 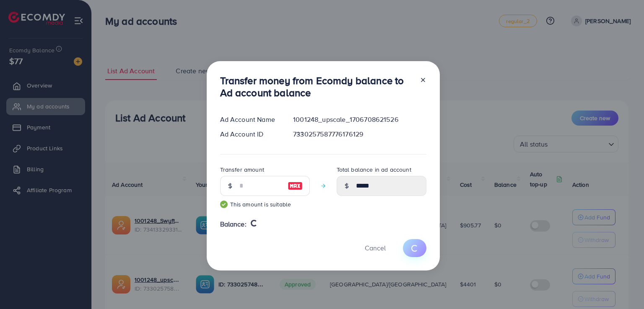 What do you see at coordinates (265, 204) in the screenshot?
I see `small: This amount is suitable` at bounding box center [265, 204].